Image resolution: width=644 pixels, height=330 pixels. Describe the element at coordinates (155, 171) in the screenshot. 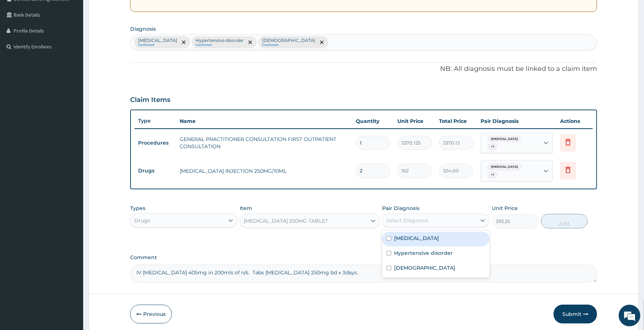

I see `td: Drugs` at that location.